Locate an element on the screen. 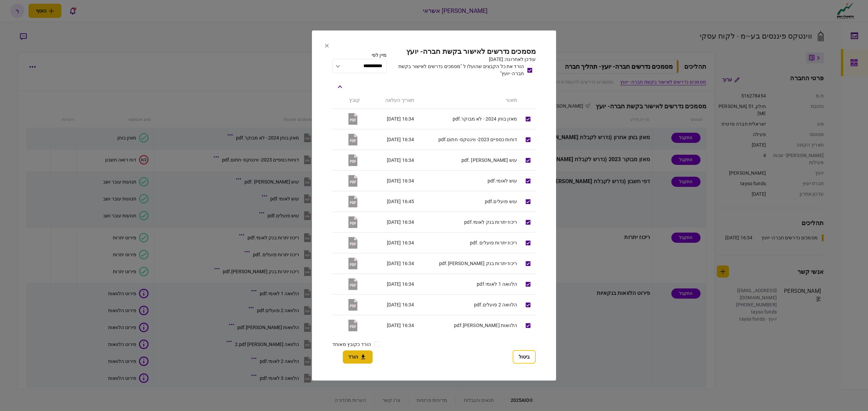 This screenshot has height=411, width=868. td: ריכוז יתרות בנק לאומי.pdf is located at coordinates (469, 222).